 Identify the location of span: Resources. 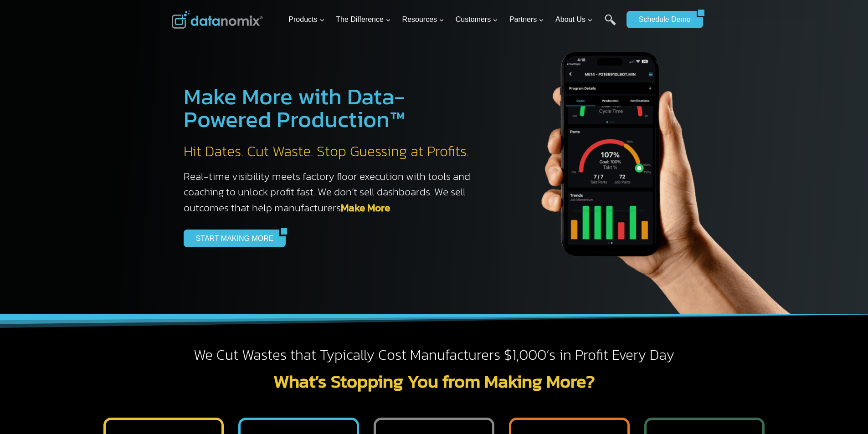
(423, 20).